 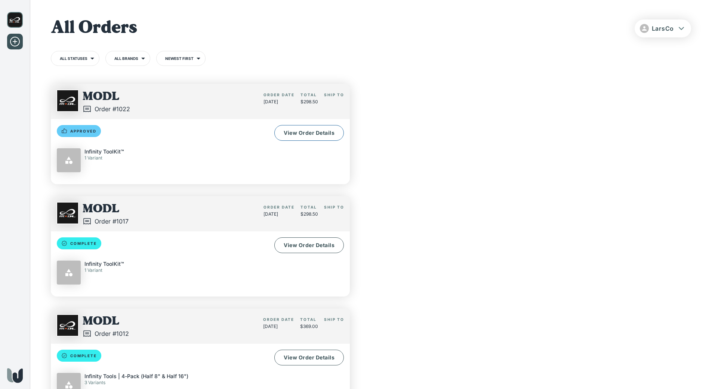 I want to click on p: All Brands, so click(x=126, y=58).